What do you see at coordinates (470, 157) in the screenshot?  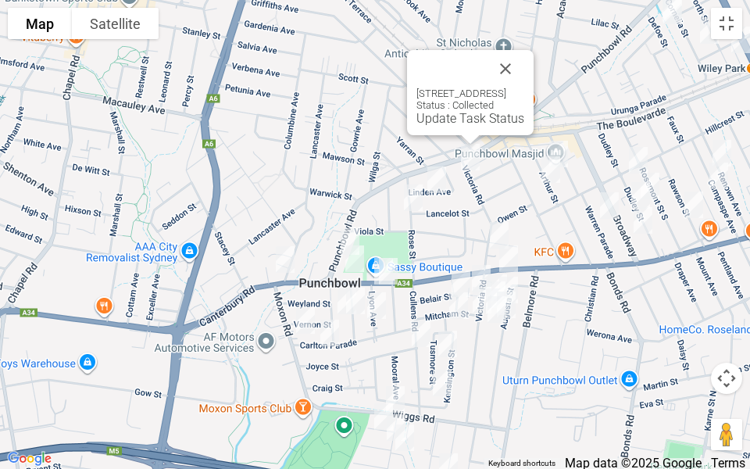 I see `div: 5 Victoria Road, PUNCHBOWL NSW 2196<br>Status : Collected<br><a href="/driver/booking/479118/comp...` at bounding box center [470, 157].